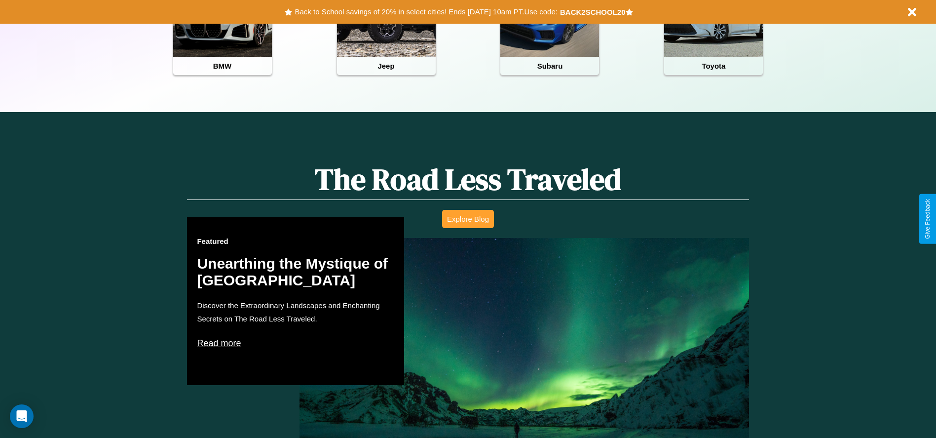 The height and width of the screenshot is (438, 936). Describe the element at coordinates (550, 66) in the screenshot. I see `h4: Subaru` at that location.